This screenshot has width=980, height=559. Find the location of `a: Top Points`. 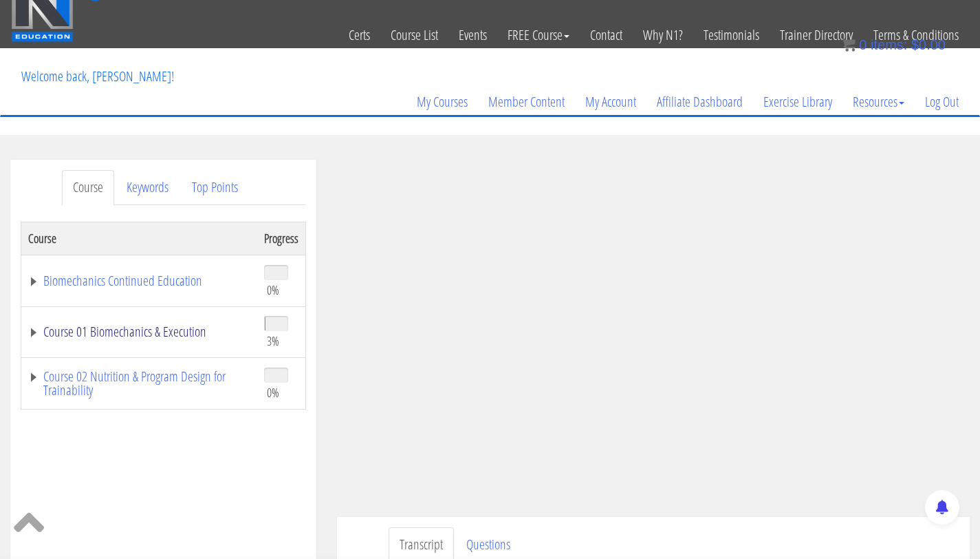

a: Top Points is located at coordinates (214, 187).